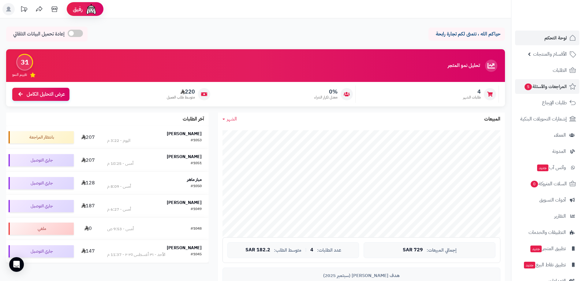  I want to click on a: المراجعات والأسئلة5, so click(548, 87).